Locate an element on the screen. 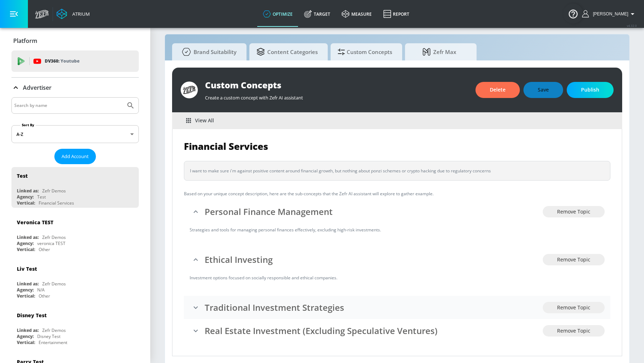 Image resolution: width=644 pixels, height=363 pixels. div: Veronica TESTLinked as:Zefr DemosAgency:veronica TESTVertical:Other is located at coordinates (75, 234).